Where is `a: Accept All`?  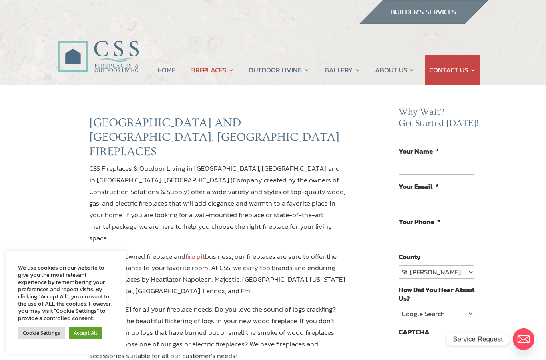
a: Accept All is located at coordinates (85, 332).